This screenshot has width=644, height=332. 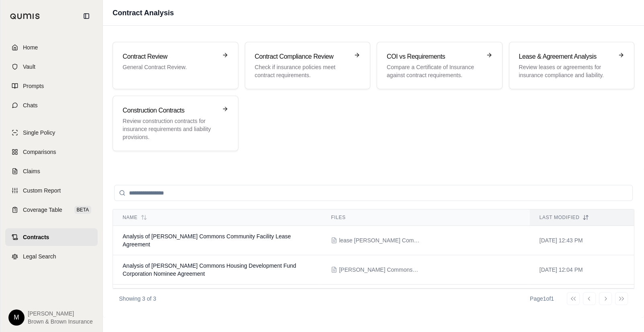 What do you see at coordinates (25, 16) in the screenshot?
I see `img: Qumis Logo` at bounding box center [25, 16].